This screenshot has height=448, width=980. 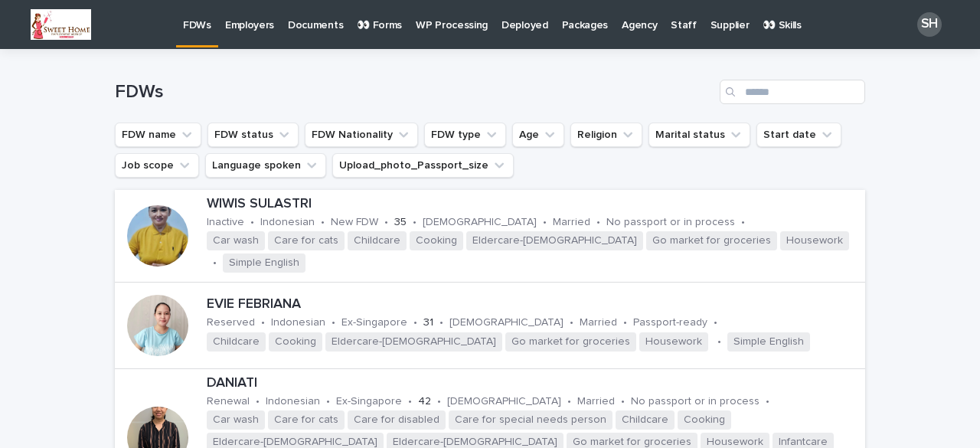 What do you see at coordinates (230, 323) in the screenshot?
I see `p: Reserved` at bounding box center [230, 323].